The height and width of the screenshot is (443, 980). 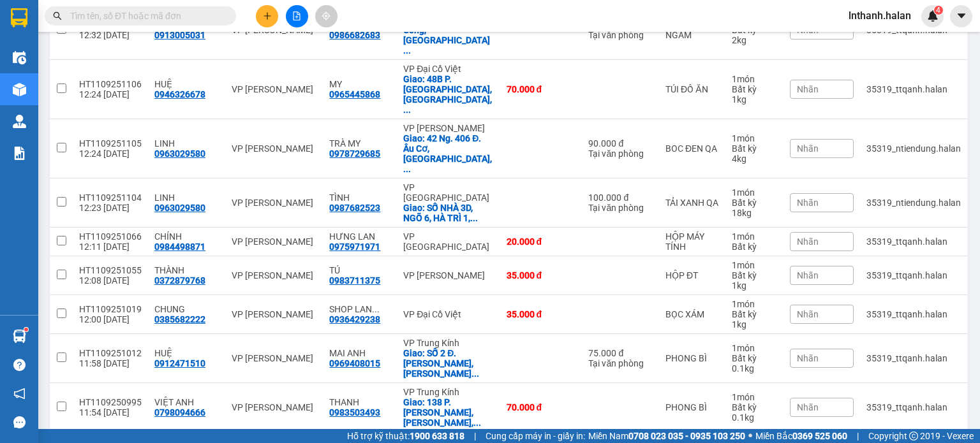 I want to click on div: 0984498871, so click(x=180, y=246).